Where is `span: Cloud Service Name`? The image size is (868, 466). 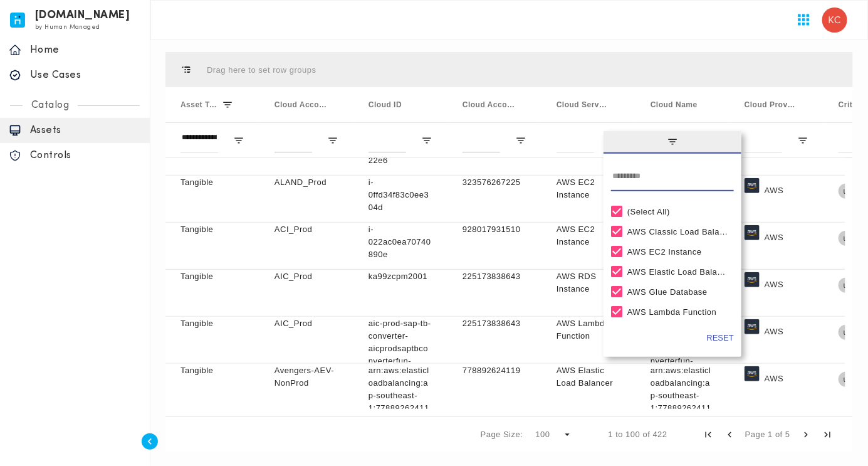 span: Cloud Service Name is located at coordinates (583, 105).